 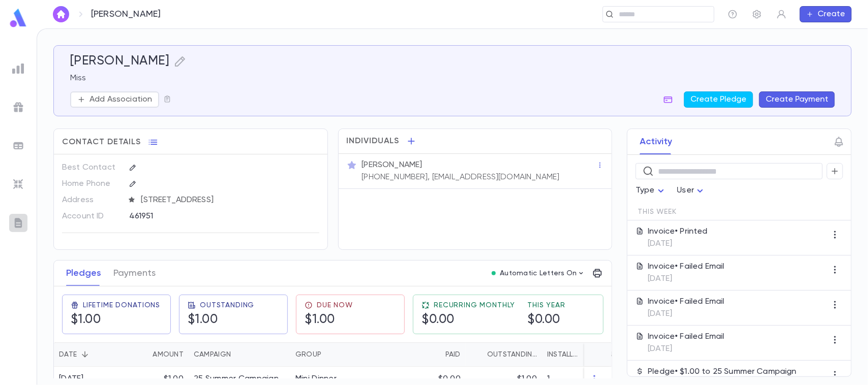 I want to click on p: Automatic Letters On, so click(x=539, y=273).